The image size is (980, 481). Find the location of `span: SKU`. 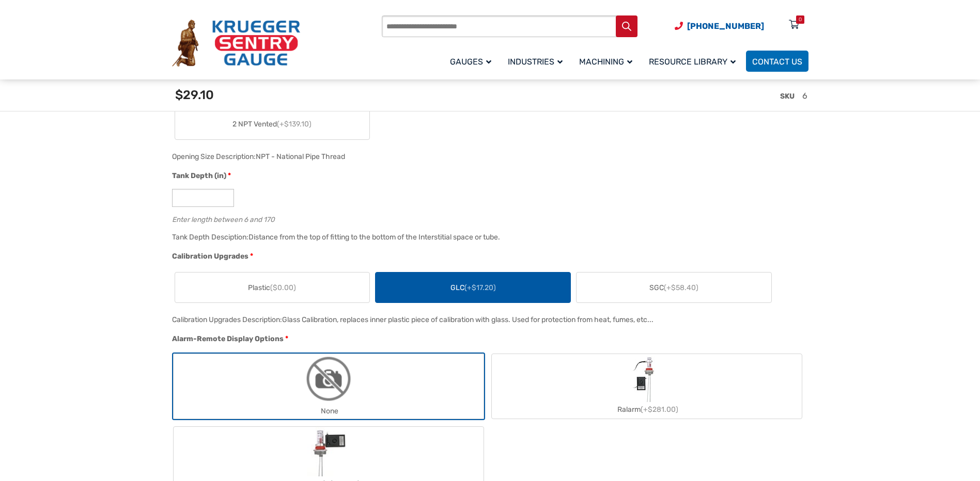

span: SKU is located at coordinates (787, 96).